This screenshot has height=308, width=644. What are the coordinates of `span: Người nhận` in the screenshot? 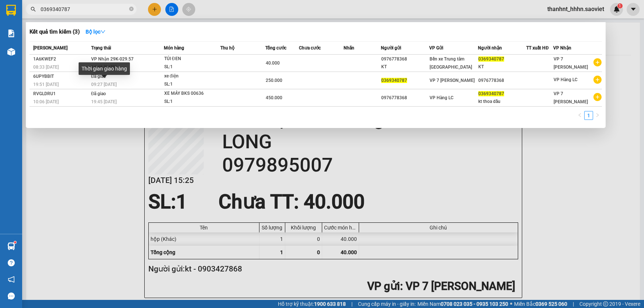 It's located at (489, 48).